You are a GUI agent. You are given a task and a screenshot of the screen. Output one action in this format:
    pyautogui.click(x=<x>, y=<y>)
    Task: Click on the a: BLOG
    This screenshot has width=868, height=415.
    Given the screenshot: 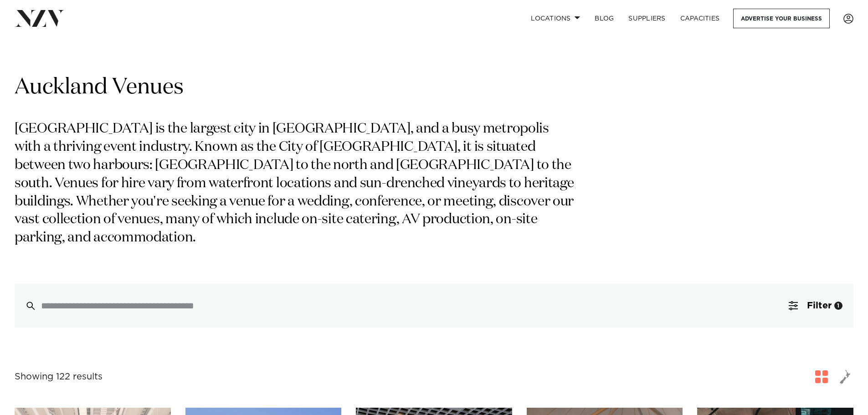 What is the action you would take?
    pyautogui.click(x=604, y=19)
    